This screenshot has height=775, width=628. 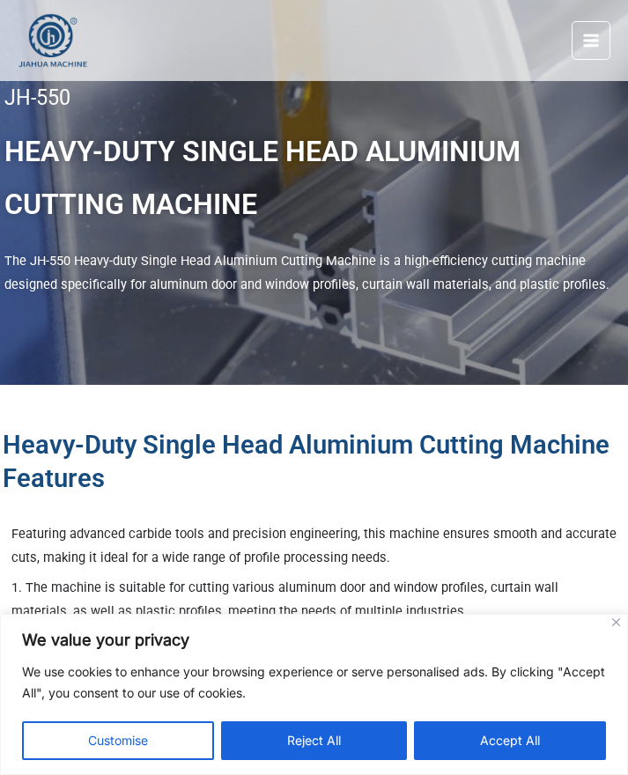 I want to click on h1: Heavy-duty Single Head Aluminium Cutting Machine, so click(x=314, y=178).